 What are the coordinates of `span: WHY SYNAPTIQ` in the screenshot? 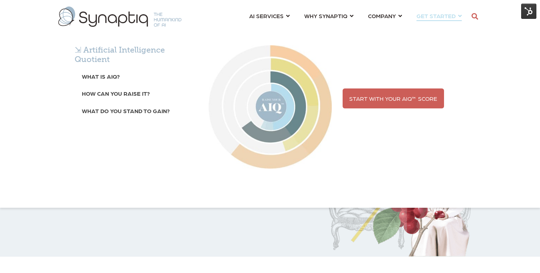 It's located at (326, 16).